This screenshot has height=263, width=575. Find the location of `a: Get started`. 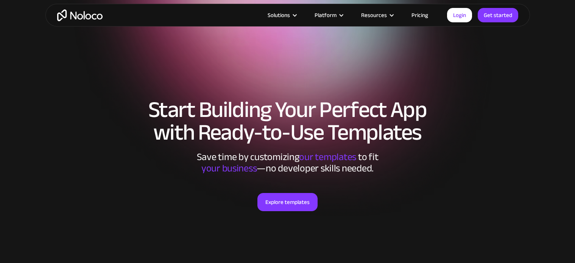

a: Get started is located at coordinates (498, 15).